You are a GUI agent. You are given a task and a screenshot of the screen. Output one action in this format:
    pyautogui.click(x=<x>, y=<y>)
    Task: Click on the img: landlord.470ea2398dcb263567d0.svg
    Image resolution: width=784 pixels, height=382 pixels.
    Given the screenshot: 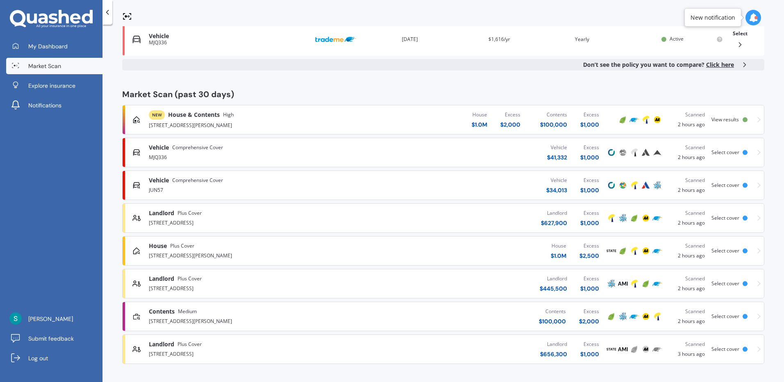 What is the action you would take?
    pyautogui.click(x=137, y=218)
    